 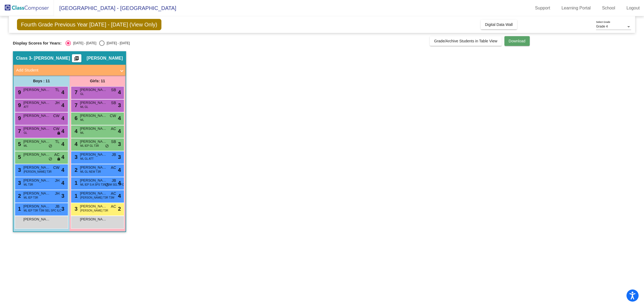 I want to click on mat-panel-title: Add Student, so click(x=66, y=70).